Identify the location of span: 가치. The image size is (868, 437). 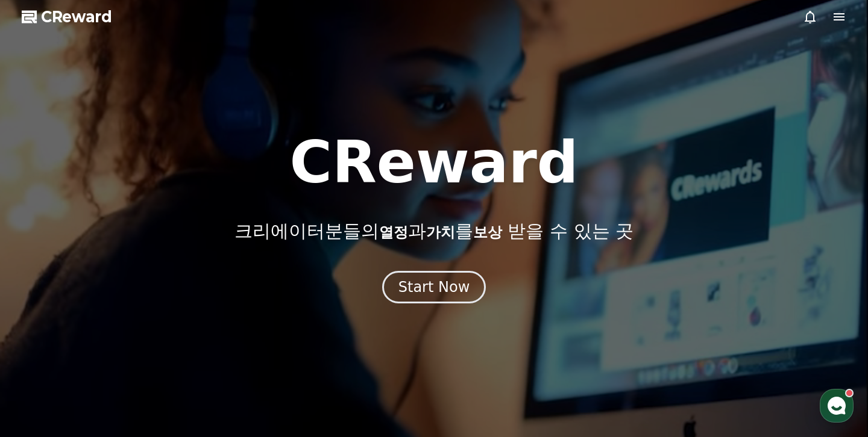
(441, 232).